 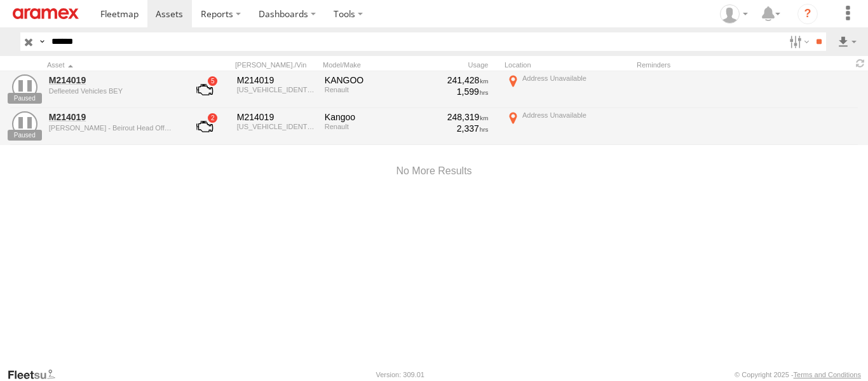 What do you see at coordinates (46, 13) in the screenshot?
I see `img: aramex-logo.svg` at bounding box center [46, 13].